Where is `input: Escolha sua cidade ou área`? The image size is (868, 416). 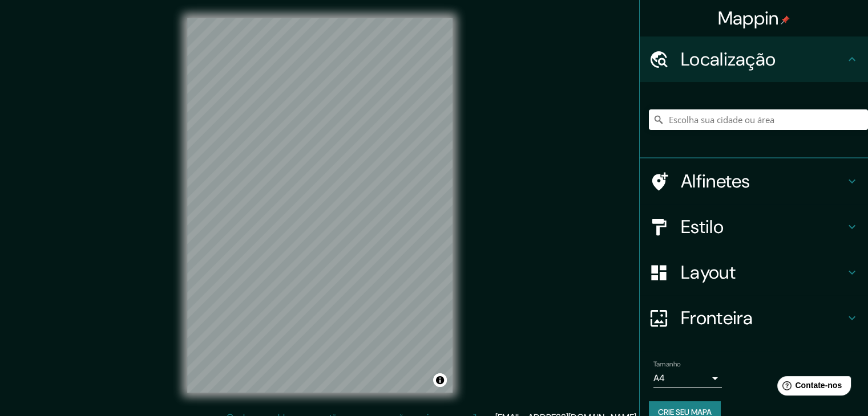 input: Escolha sua cidade ou área is located at coordinates (758, 120).